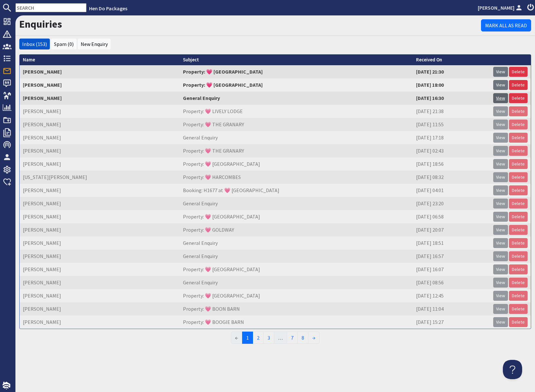 Image resolution: width=535 pixels, height=392 pixels. Describe the element at coordinates (7, 386) in the screenshot. I see `img: staytech_i_w-64f4e8e9ee0a9c174fd5317b4b171b261742d2d393467e5bdba4413f4f884c10.svg` at that location.